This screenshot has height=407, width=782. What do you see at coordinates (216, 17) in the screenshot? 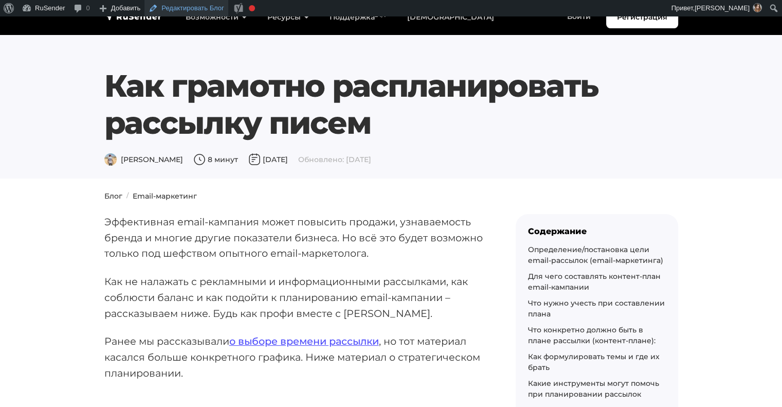
I see `a: Возможности` at bounding box center [216, 17].